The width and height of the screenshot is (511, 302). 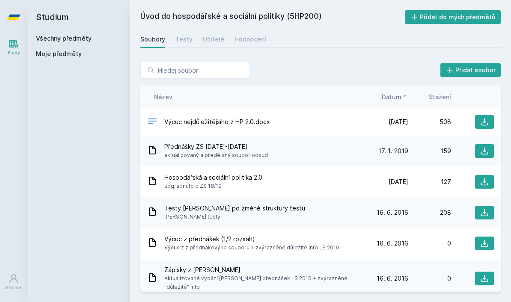 I want to click on h2: Úvod do hospodářské a sociální politiky (5HP200), so click(x=273, y=17).